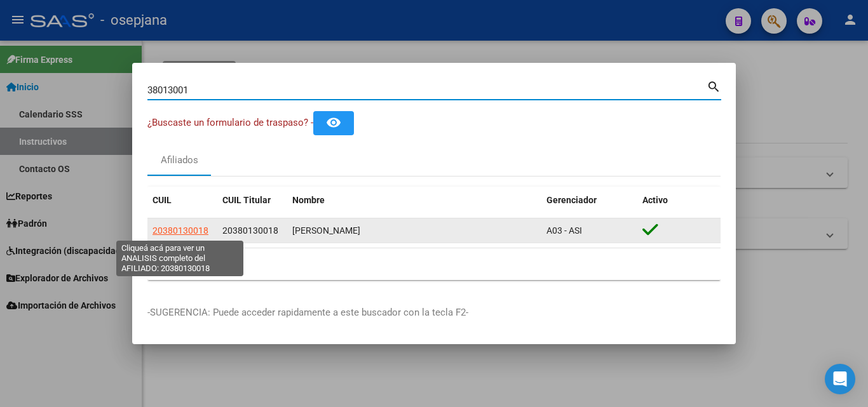  What do you see at coordinates (308, 200) in the screenshot?
I see `span: Nombre` at bounding box center [308, 200].